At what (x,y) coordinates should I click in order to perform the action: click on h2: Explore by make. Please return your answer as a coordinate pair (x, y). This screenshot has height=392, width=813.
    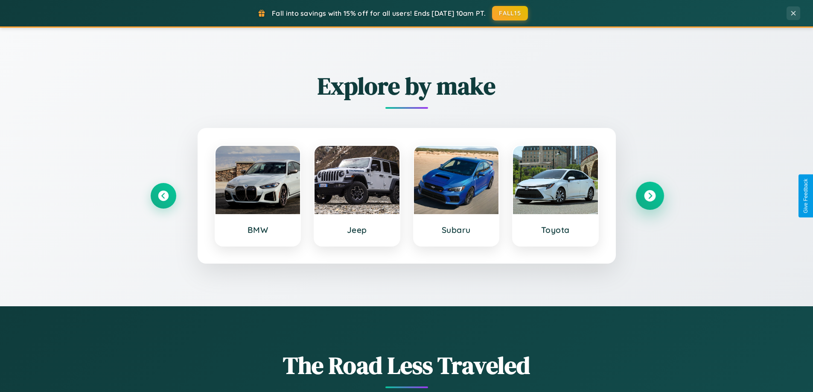
    Looking at the image, I should click on (407, 86).